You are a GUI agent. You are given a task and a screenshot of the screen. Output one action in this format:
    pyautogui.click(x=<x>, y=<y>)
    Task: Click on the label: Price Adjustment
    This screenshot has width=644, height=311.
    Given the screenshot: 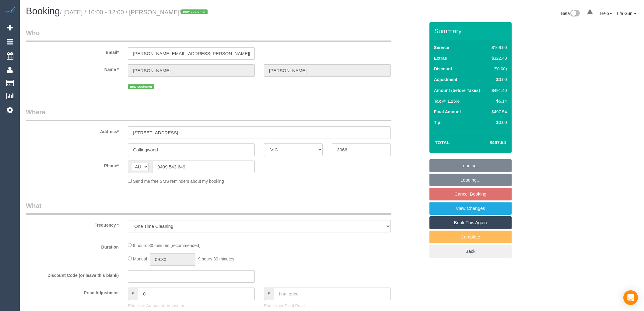 What is the action you would take?
    pyautogui.click(x=72, y=291)
    